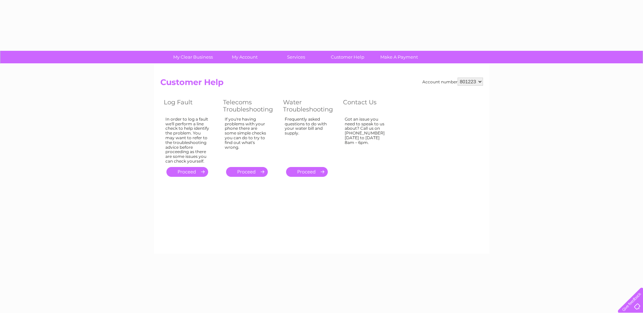 The image size is (643, 313). What do you see at coordinates (322, 84) in the screenshot?
I see `h2: Customer Help` at bounding box center [322, 84].